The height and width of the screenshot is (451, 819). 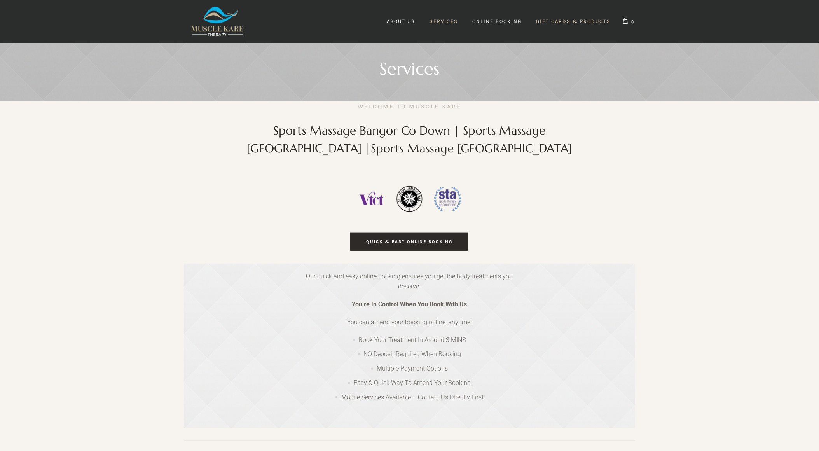 I want to click on a: Gift Cards & Products, so click(x=573, y=21).